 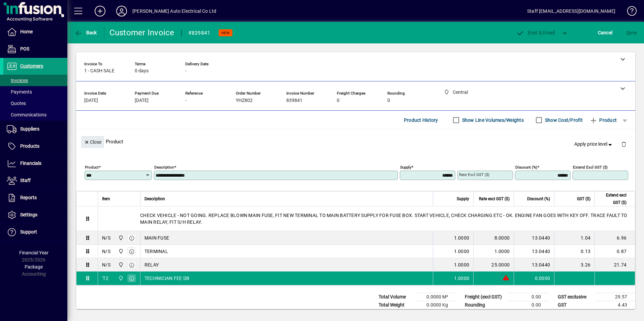 What do you see at coordinates (35, 129) in the screenshot?
I see `a: Suppliers` at bounding box center [35, 129].